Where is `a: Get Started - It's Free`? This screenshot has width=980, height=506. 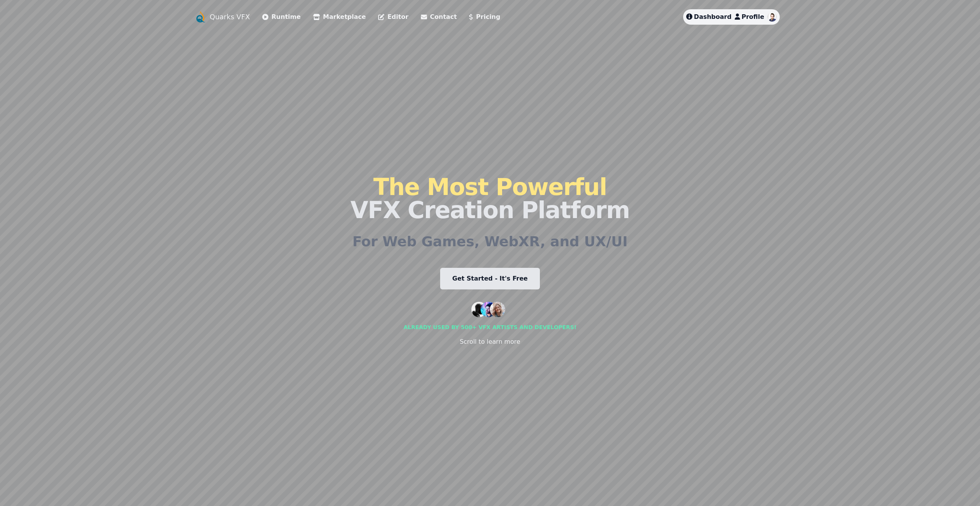
a: Get Started - It's Free is located at coordinates (490, 279).